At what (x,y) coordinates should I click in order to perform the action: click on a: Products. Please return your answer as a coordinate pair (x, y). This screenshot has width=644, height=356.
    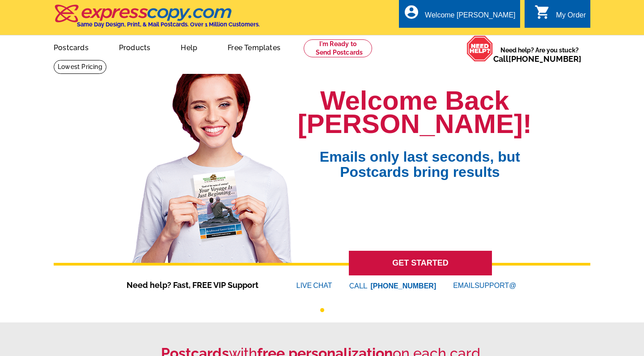
    Looking at the image, I should click on (134, 47).